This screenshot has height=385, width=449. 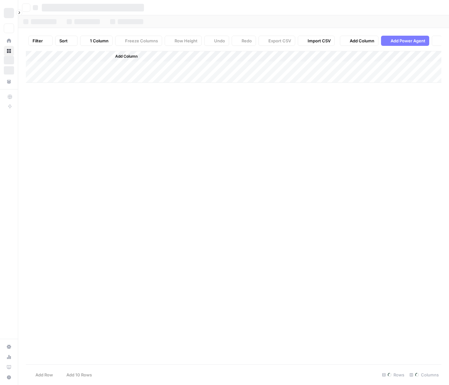 What do you see at coordinates (9, 82) in the screenshot?
I see `a: Your Data` at bounding box center [9, 82].